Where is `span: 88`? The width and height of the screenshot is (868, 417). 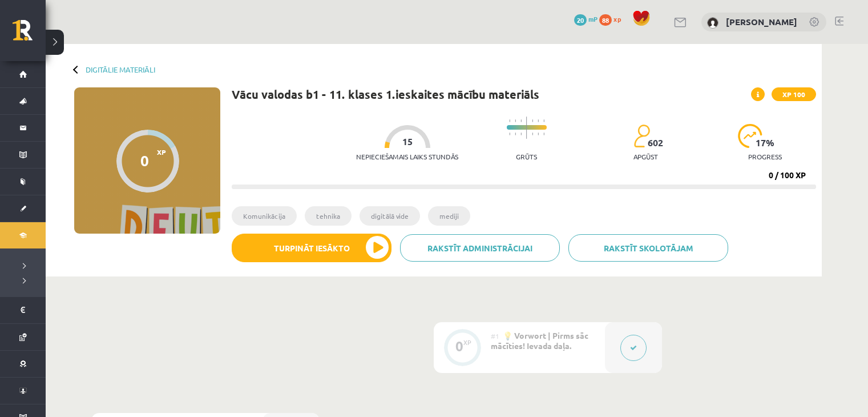 span: 88 is located at coordinates (606, 20).